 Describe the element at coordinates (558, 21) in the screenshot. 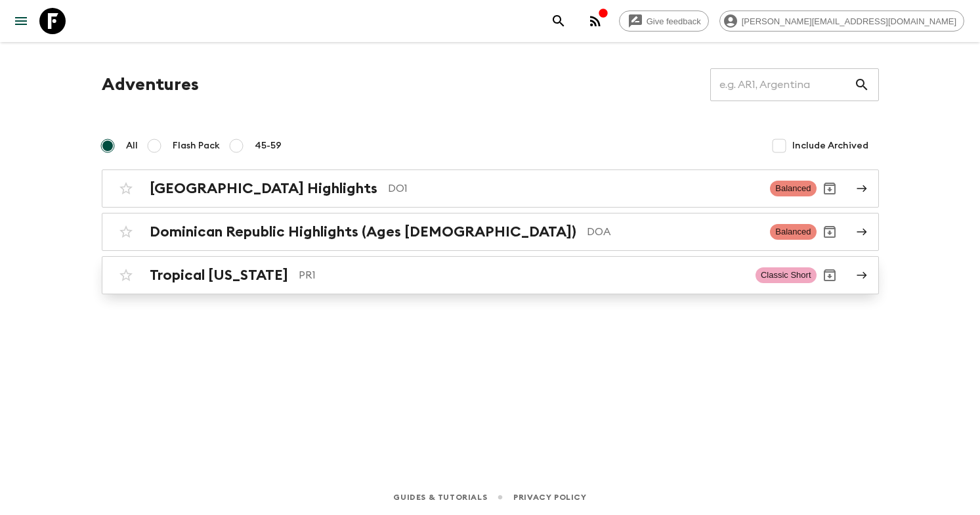

I see `button: search adventures` at that location.